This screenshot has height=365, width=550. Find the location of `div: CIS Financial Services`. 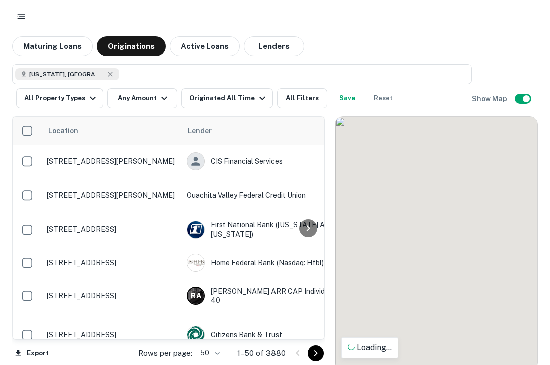

div: CIS Financial Services is located at coordinates (262, 161).